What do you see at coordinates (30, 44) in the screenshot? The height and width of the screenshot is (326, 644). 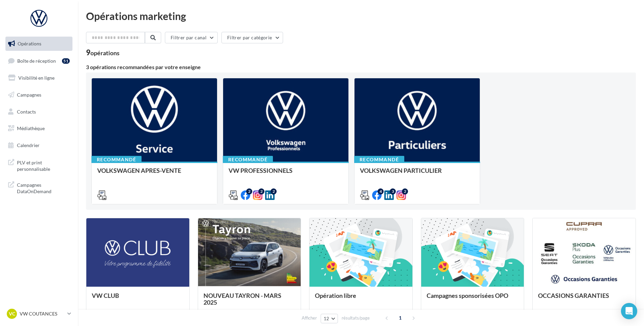 I see `span: Opérations` at bounding box center [30, 44].